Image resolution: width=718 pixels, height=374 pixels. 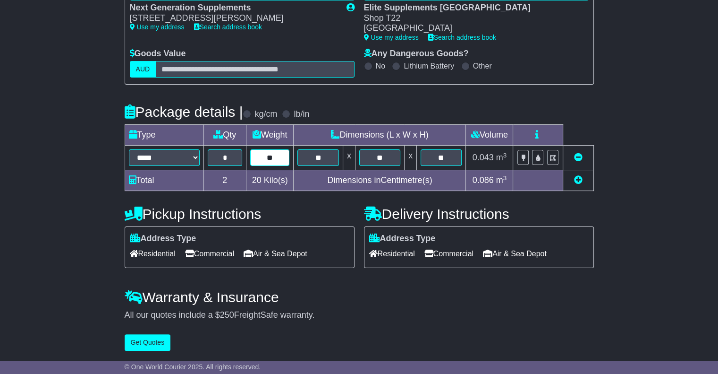 I want to click on td: 2, so click(x=225, y=180).